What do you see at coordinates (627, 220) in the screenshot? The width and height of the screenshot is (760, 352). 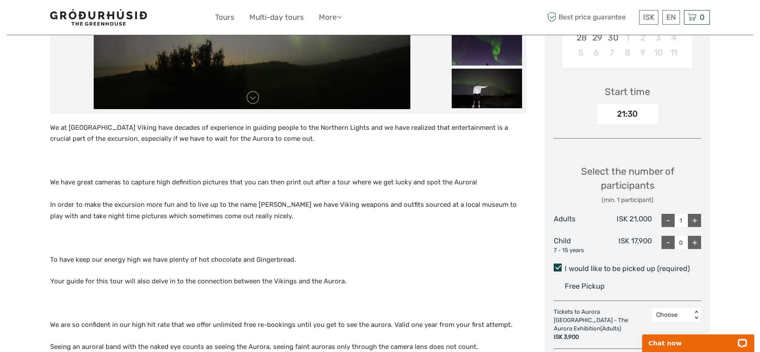 I see `div: ISK 21,000` at bounding box center [627, 220].